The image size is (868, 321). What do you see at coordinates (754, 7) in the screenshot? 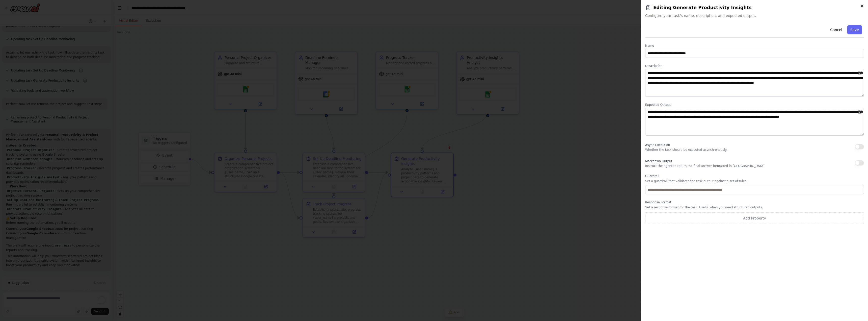
I see `h2: Editing Generate Productivity Insights` at bounding box center [754, 7].